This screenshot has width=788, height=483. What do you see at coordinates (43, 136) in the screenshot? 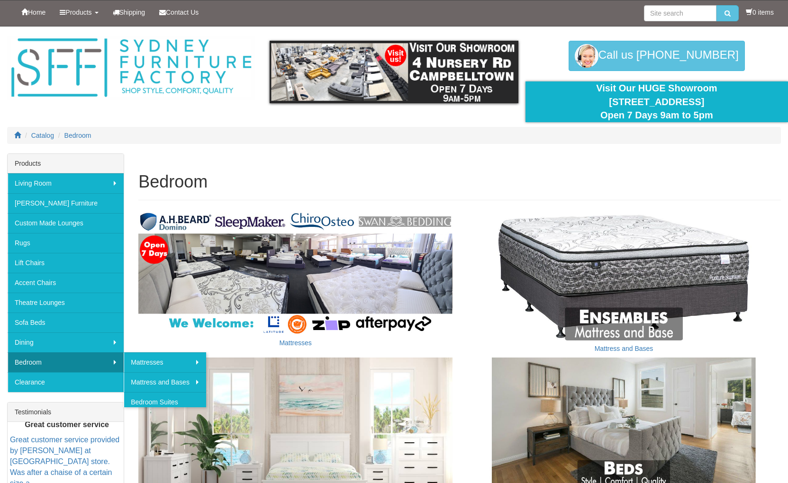
I see `span: Catalog` at bounding box center [43, 136].